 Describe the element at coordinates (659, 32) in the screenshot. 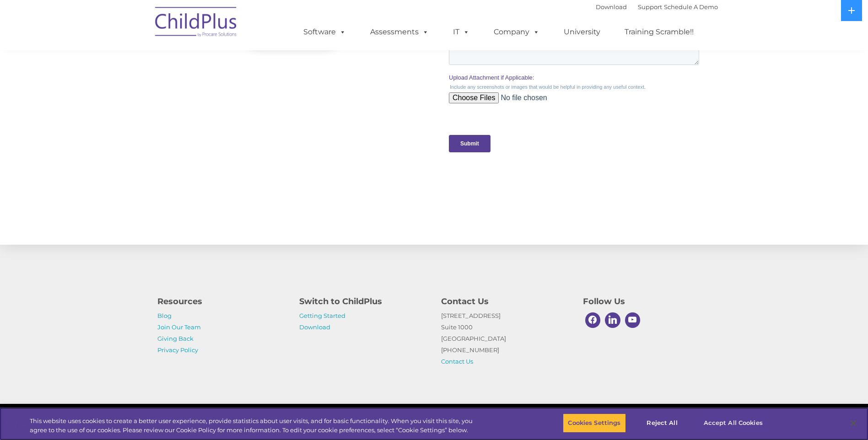

I see `a: Training Scramble!!` at that location.